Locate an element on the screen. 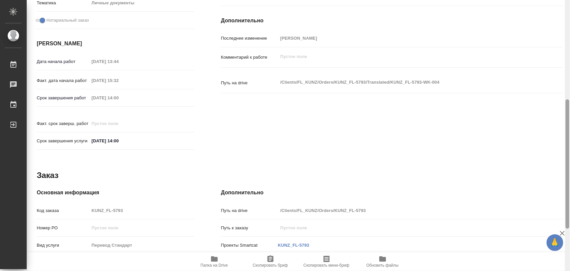  p: Номер РО is located at coordinates (63, 228).